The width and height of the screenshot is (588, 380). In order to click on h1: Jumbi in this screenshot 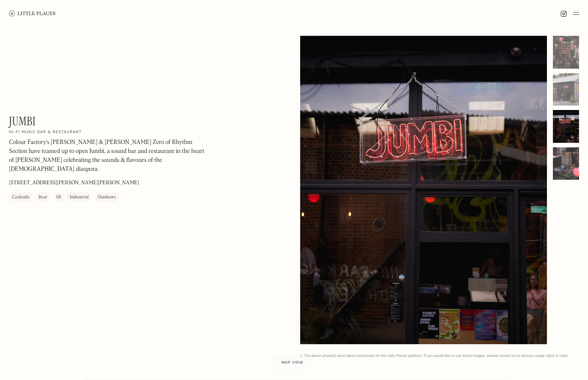, I will do `click(22, 121)`.